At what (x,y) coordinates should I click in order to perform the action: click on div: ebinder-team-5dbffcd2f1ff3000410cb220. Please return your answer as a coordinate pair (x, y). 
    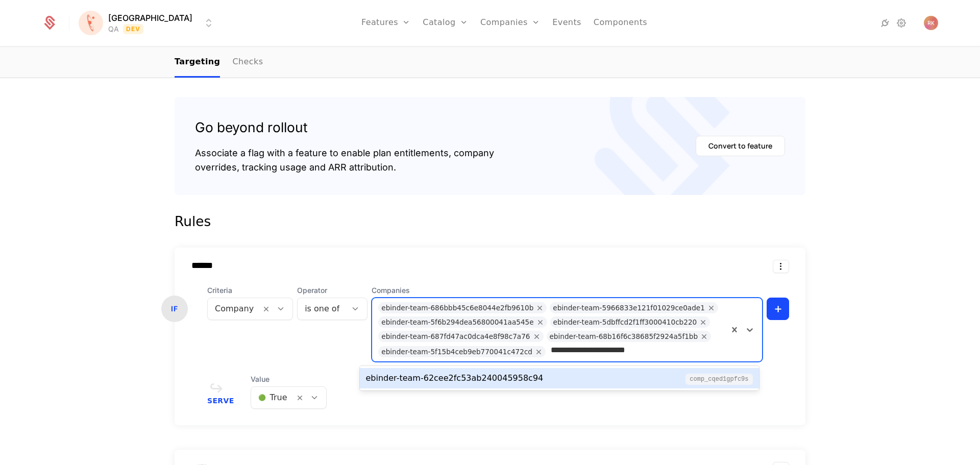
    Looking at the image, I should click on (625, 322).